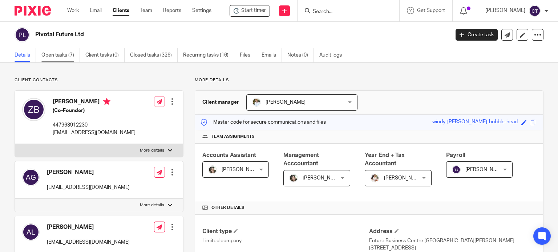  What do you see at coordinates (99, 80) in the screenshot?
I see `p: Client contacts` at bounding box center [99, 80].